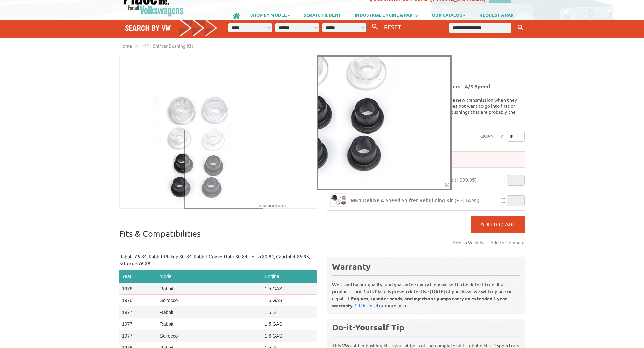 This screenshot has height=348, width=644. What do you see at coordinates (270, 14) in the screenshot?
I see `a: SHOP BY MODEL` at bounding box center [270, 14].